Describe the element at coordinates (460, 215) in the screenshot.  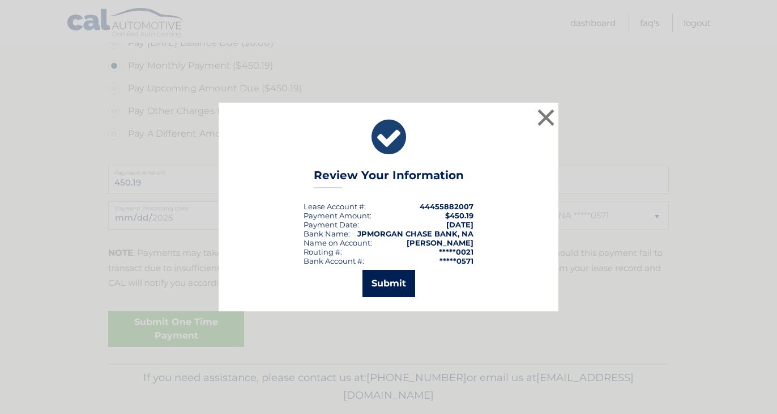
I see `span: $450.19` at that location.